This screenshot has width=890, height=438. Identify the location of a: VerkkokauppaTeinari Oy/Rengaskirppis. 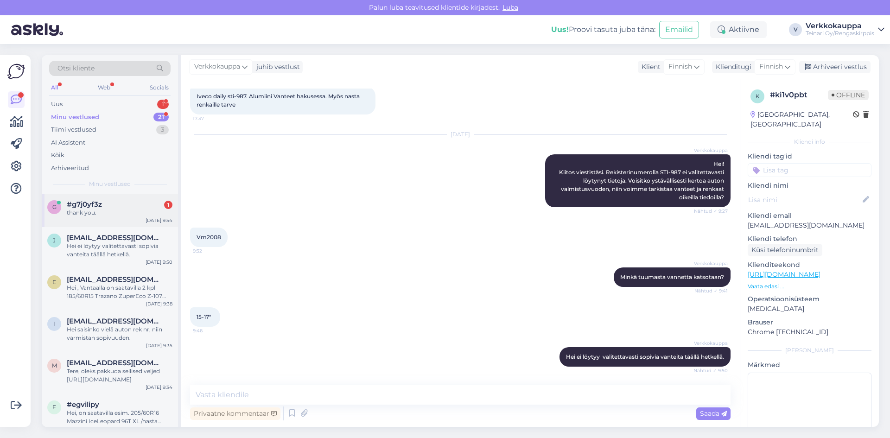
(845, 30).